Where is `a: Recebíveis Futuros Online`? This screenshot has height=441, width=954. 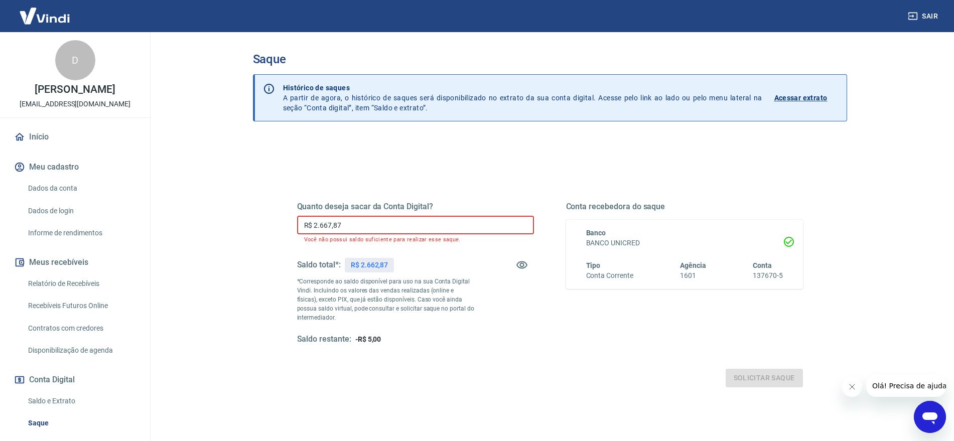 a: Recebíveis Futuros Online is located at coordinates (81, 306).